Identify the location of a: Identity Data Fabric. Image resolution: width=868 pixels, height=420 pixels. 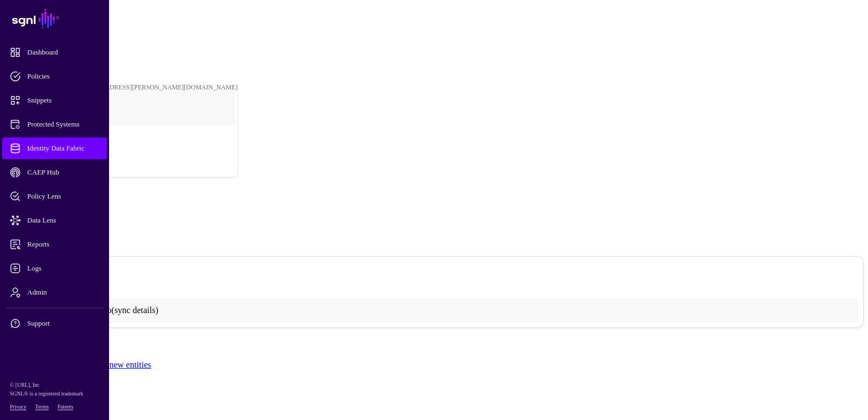
(55, 148).